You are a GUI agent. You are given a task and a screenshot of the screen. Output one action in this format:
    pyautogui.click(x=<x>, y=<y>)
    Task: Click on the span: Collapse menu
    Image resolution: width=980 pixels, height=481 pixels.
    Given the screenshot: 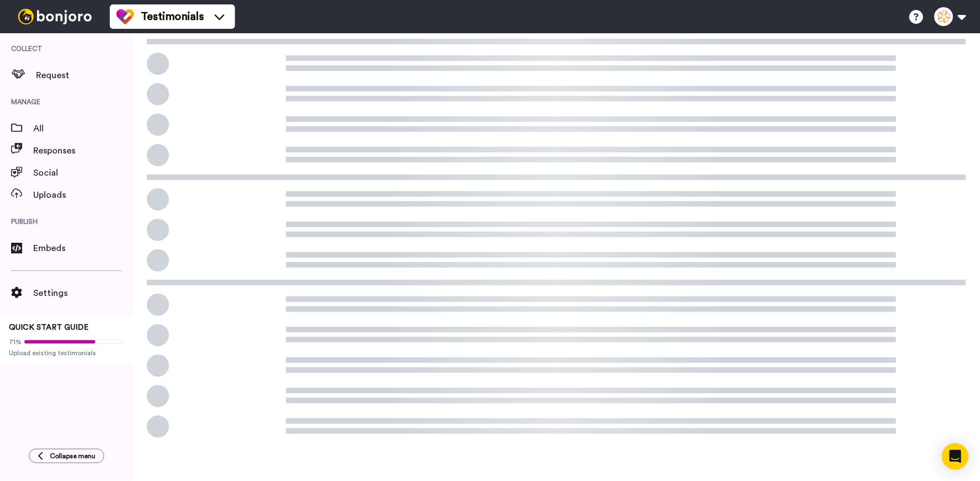 What is the action you would take?
    pyautogui.click(x=73, y=456)
    